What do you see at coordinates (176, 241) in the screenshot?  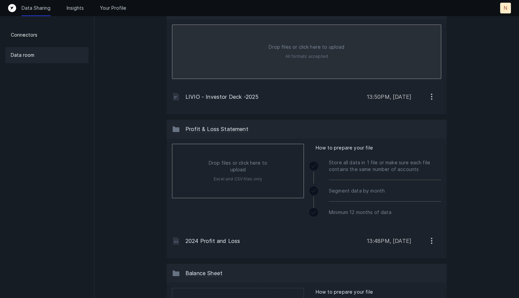 I see `img: 296775163815d3260c449a3c76d78306.svg` at bounding box center [176, 241].